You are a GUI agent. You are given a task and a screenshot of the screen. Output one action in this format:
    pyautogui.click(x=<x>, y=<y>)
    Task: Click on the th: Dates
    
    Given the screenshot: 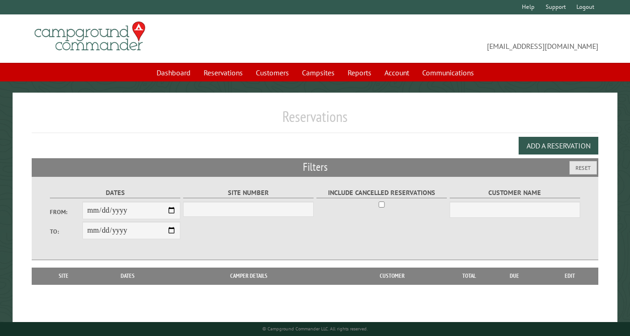 What is the action you would take?
    pyautogui.click(x=128, y=276)
    